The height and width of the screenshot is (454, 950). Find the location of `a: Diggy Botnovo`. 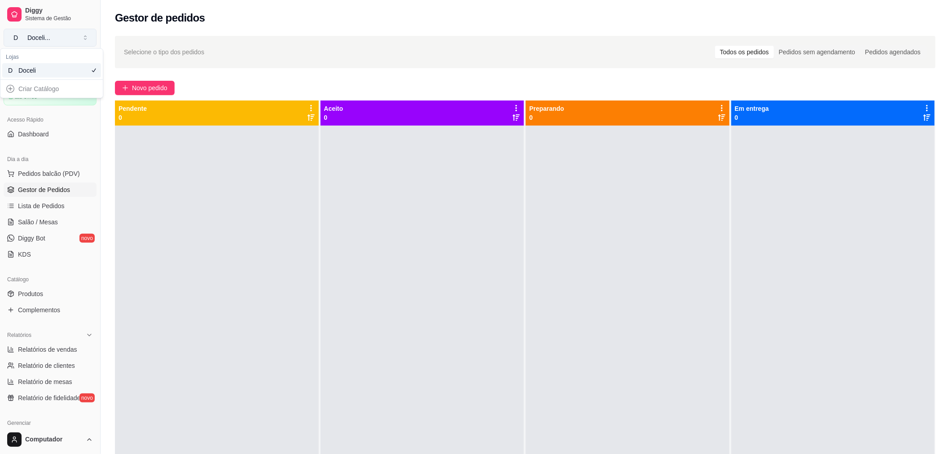

a: Diggy Botnovo is located at coordinates (50, 238).